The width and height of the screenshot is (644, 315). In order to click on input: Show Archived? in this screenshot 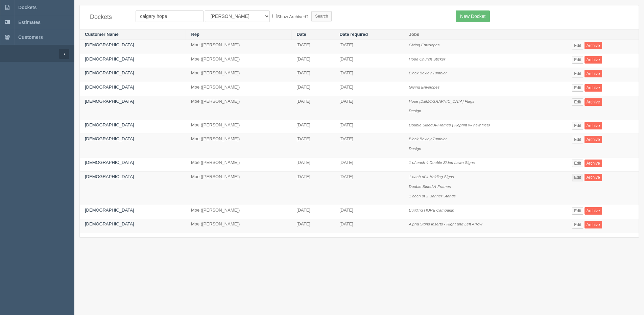, I will do `click(274, 16)`.